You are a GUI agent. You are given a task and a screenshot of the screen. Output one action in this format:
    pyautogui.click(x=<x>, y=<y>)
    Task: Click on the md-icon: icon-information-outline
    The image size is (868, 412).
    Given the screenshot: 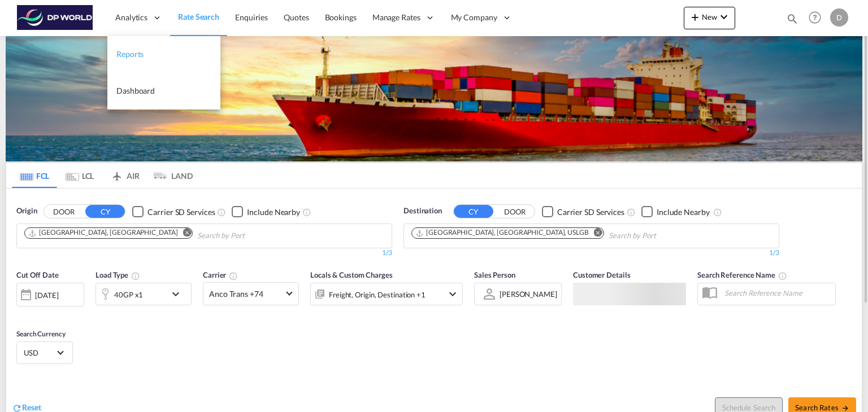 What is the action you would take?
    pyautogui.click(x=136, y=276)
    